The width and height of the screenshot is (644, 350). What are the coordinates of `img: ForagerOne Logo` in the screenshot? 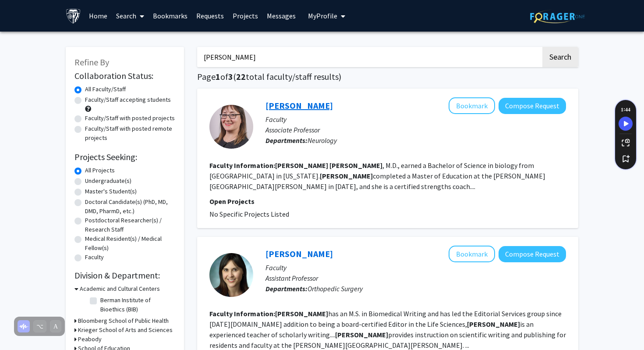 It's located at (557, 16).